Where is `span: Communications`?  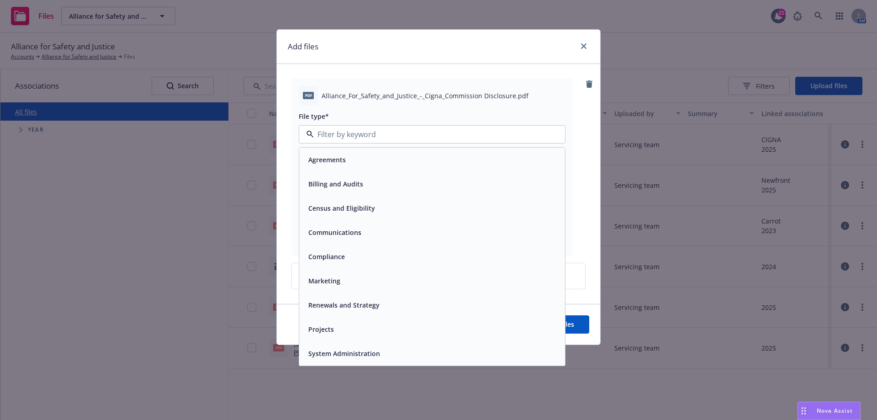 span: Communications is located at coordinates (335, 232).